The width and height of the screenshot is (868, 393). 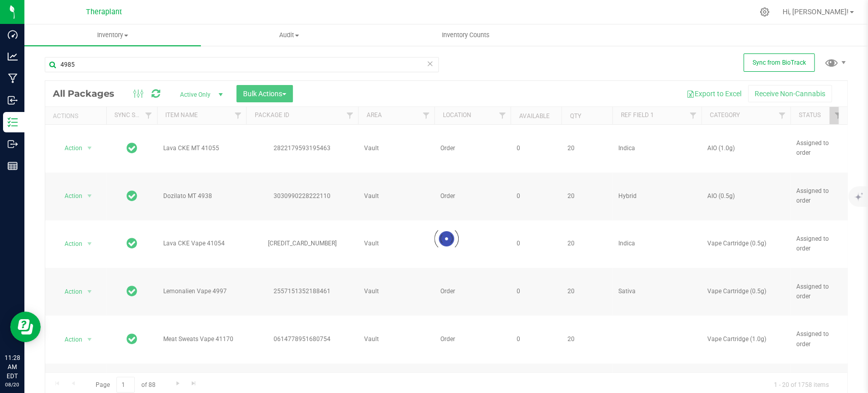 I want to click on a: Audit, so click(x=289, y=35).